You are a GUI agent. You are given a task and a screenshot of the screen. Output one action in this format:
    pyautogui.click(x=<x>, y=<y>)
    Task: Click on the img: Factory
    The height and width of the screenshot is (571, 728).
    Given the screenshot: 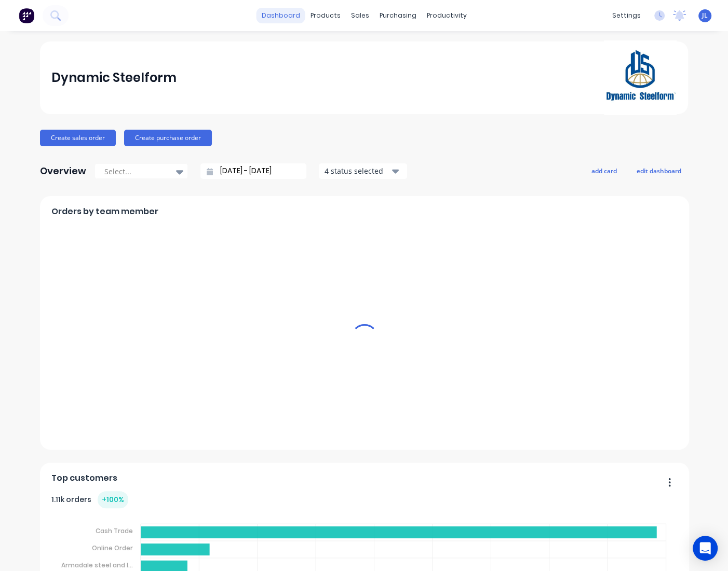 What is the action you would take?
    pyautogui.click(x=26, y=16)
    